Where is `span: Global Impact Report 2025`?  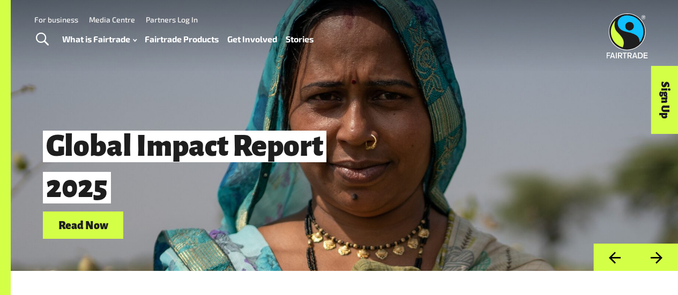
span: Global Impact Report 2025 is located at coordinates (184, 167).